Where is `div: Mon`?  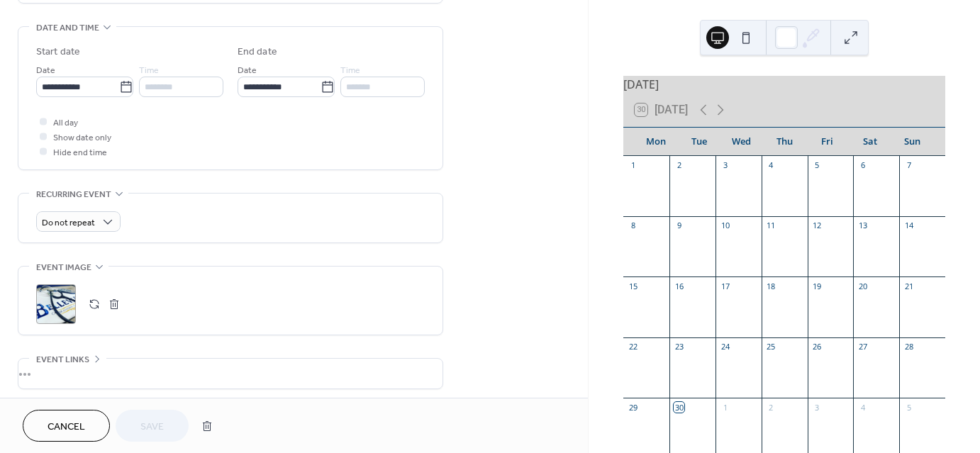
div: Mon is located at coordinates (656, 142).